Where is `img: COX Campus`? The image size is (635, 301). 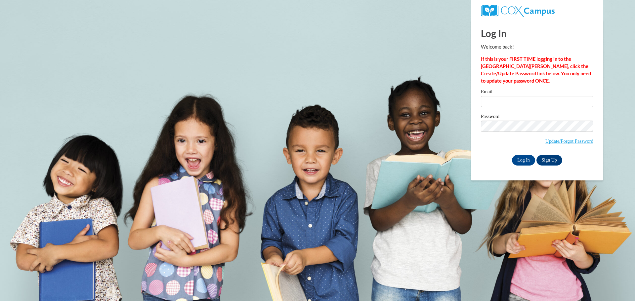
img: COX Campus is located at coordinates (517, 11).